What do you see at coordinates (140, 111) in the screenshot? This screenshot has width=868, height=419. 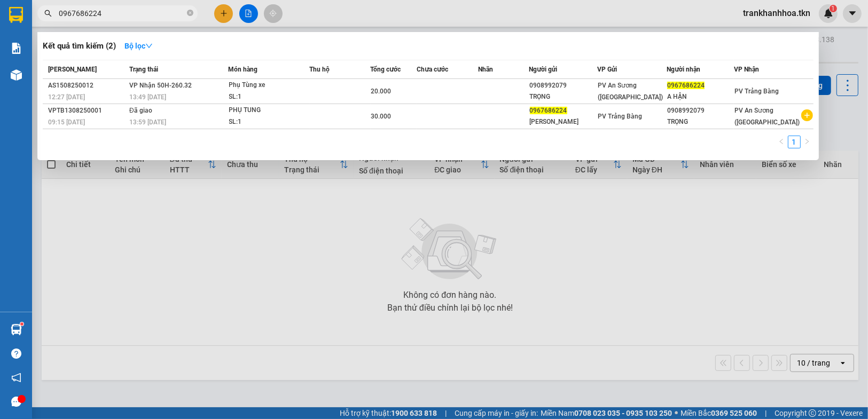 I see `span: Đã giao` at bounding box center [140, 111].